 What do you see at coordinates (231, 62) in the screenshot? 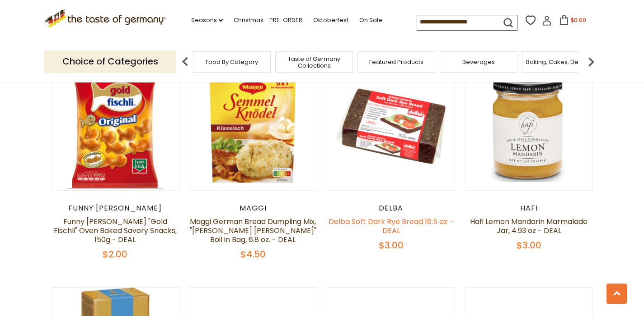
I see `span: Food By Category` at bounding box center [231, 62].